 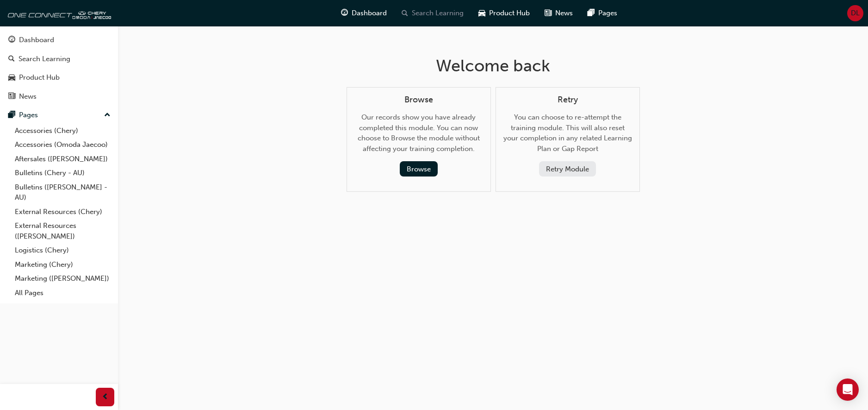 What do you see at coordinates (59, 96) in the screenshot?
I see `a: News` at bounding box center [59, 96].